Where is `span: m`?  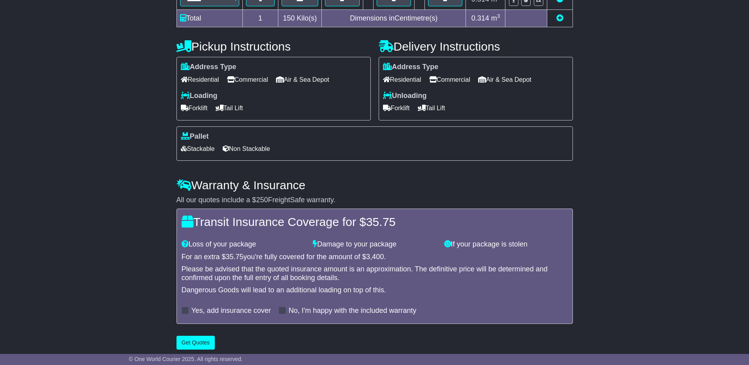
span: m is located at coordinates (495, 18).